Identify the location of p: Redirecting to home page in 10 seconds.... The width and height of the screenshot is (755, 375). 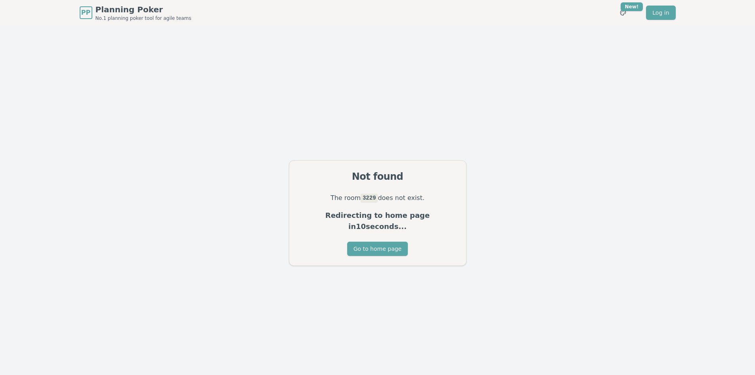
(378, 221).